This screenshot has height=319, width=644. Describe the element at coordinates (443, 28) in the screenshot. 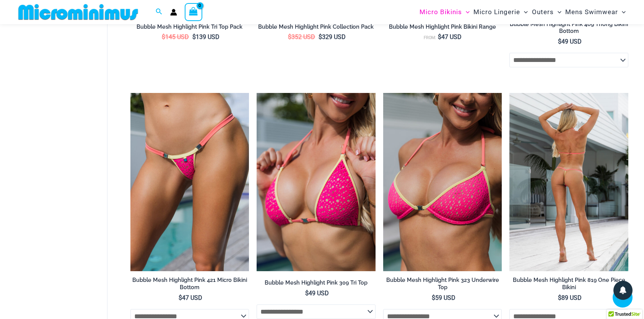

I see `a: Bubble Mesh Highlight Pink Bikini Range` at that location.